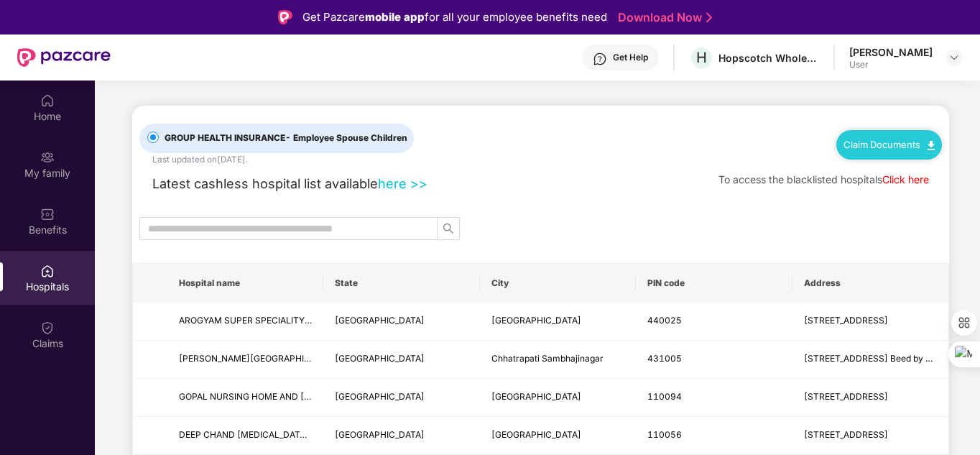 This screenshot has height=455, width=980. Describe the element at coordinates (870, 322) in the screenshot. I see `td: 34, Sita Nagar, Wardha Road` at that location.